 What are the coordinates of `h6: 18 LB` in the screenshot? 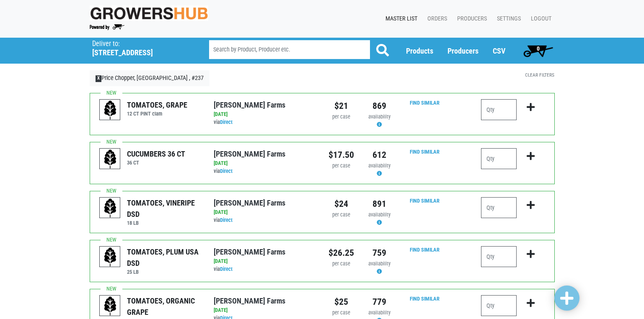 It's located at (164, 223).